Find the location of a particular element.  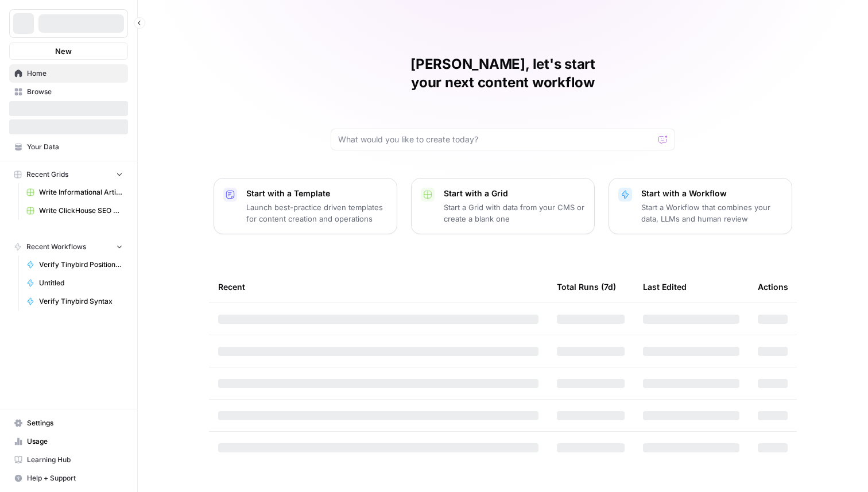

div: Actions is located at coordinates (773, 287).